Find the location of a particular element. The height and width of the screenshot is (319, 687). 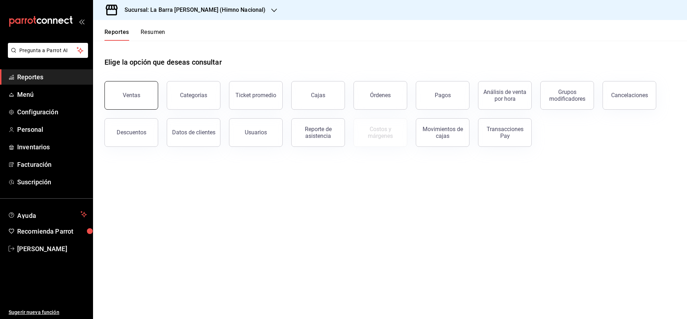

span: Configuración is located at coordinates (52, 112).